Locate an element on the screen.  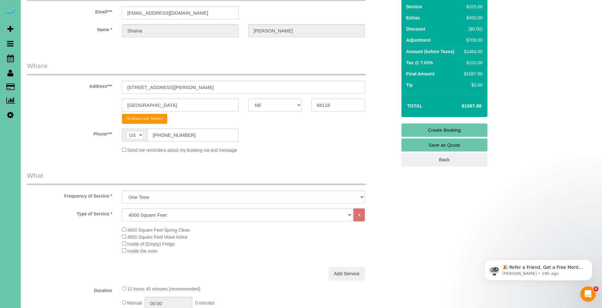
div: $0.00 is located at coordinates (472, 85).